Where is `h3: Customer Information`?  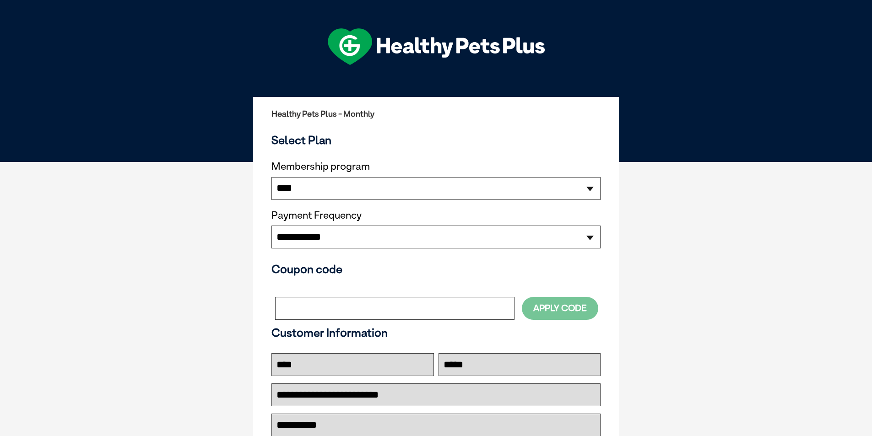 h3: Customer Information is located at coordinates (436, 333).